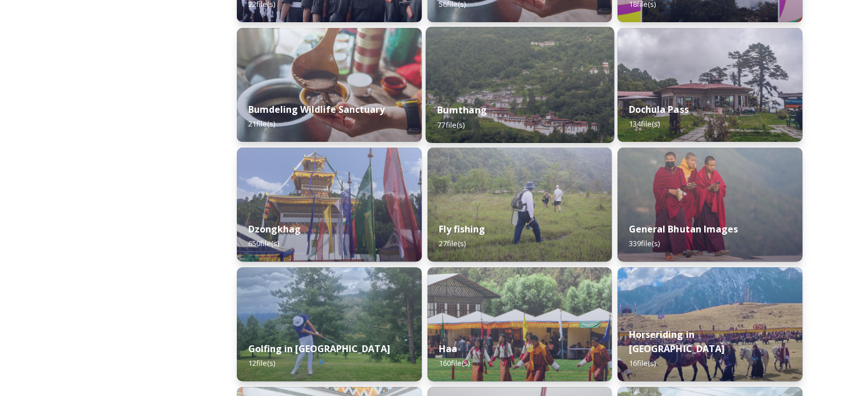 The width and height of the screenshot is (868, 396). Describe the element at coordinates (644, 124) in the screenshot. I see `span: 134 file(s)` at that location.